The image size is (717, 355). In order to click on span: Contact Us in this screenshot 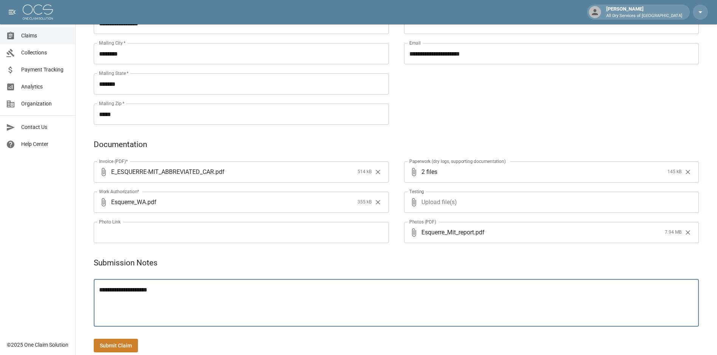, I will do `click(45, 127)`.